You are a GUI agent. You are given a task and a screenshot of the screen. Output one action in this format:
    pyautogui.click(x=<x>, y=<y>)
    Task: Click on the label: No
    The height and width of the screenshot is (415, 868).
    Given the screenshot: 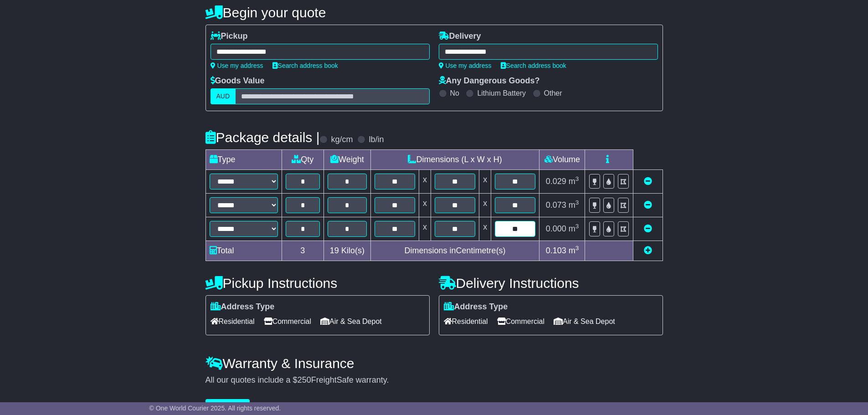 What is the action you would take?
    pyautogui.click(x=455, y=93)
    